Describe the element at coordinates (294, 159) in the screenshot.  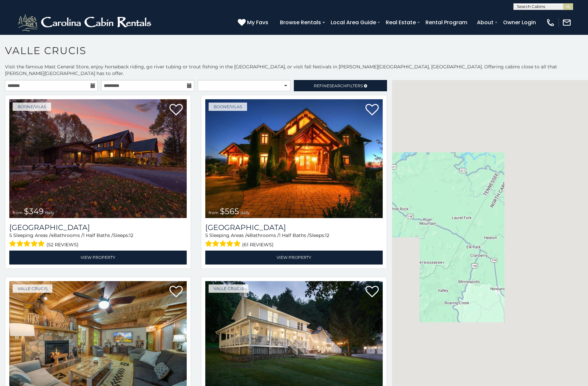
I see `a: from $565 daily` at that location.